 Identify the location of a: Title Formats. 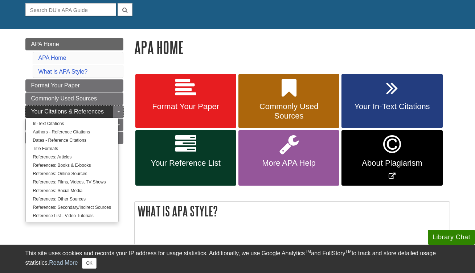
(72, 149).